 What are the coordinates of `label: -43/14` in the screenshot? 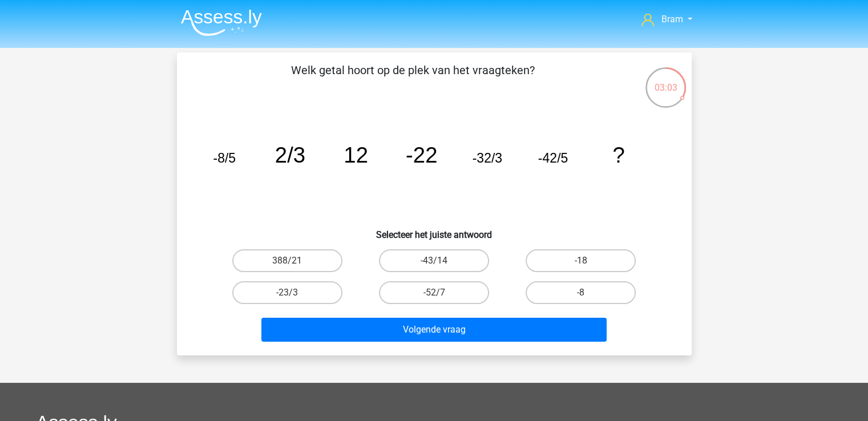 It's located at (434, 261).